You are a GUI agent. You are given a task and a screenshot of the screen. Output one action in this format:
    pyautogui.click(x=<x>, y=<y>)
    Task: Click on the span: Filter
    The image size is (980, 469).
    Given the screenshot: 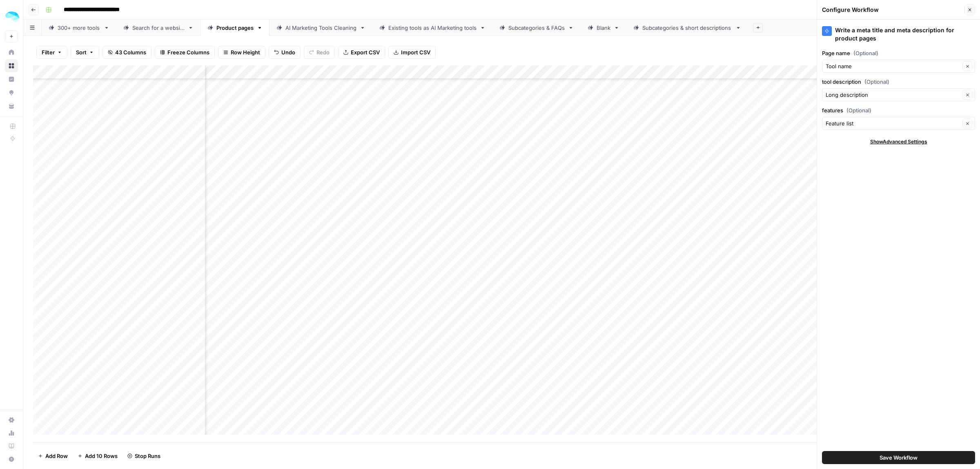 What is the action you would take?
    pyautogui.click(x=49, y=52)
    